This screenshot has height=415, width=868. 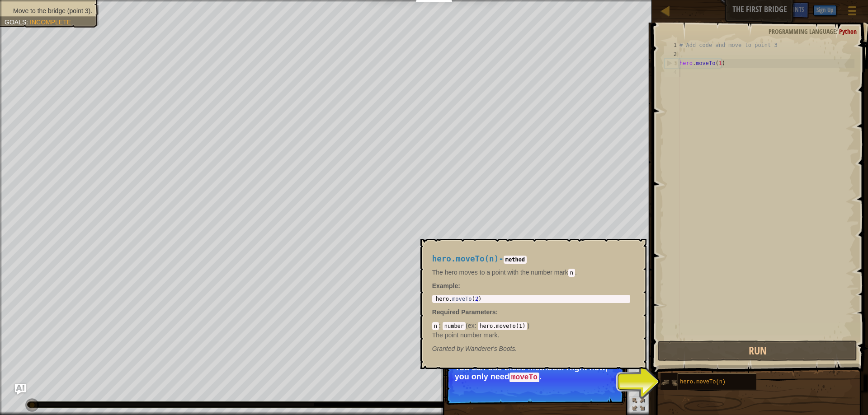 I want to click on span: Incomplete, so click(x=50, y=22).